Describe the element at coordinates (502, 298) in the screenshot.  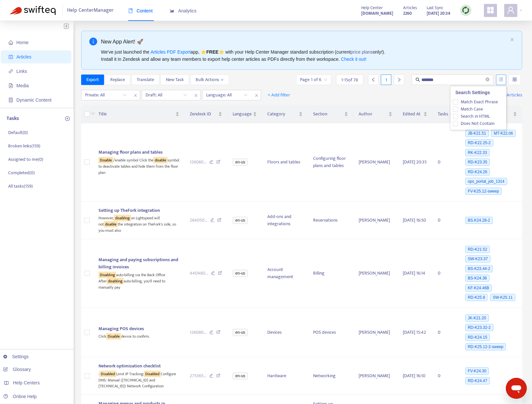
I see `span: SW-K25.11` at that location.